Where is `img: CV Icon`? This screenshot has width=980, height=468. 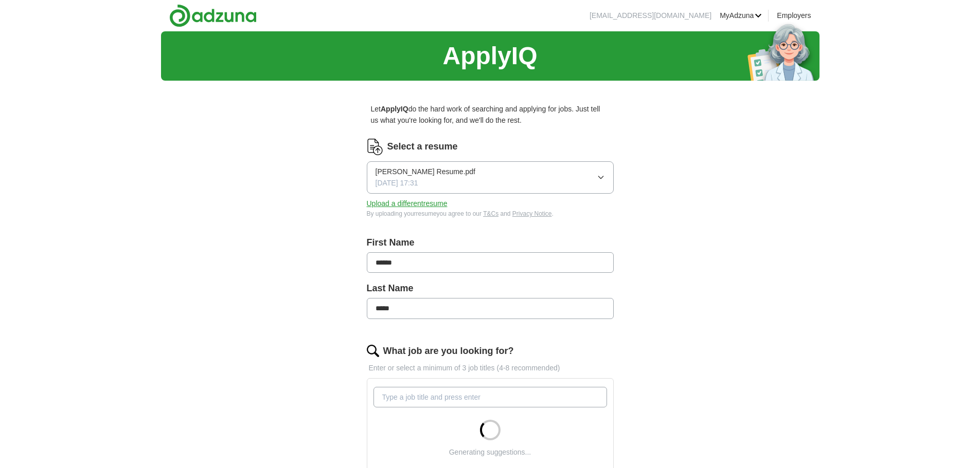
img: CV Icon is located at coordinates (375, 147).